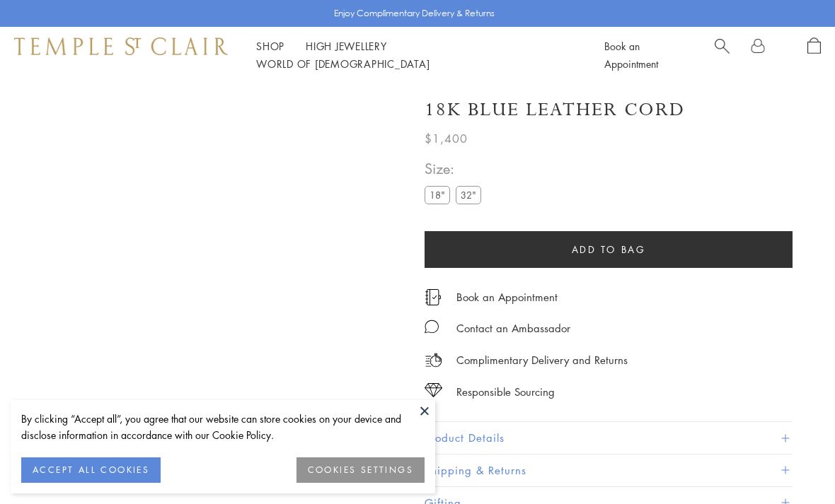  Describe the element at coordinates (121, 46) in the screenshot. I see `img: Temple St. Clair` at that location.